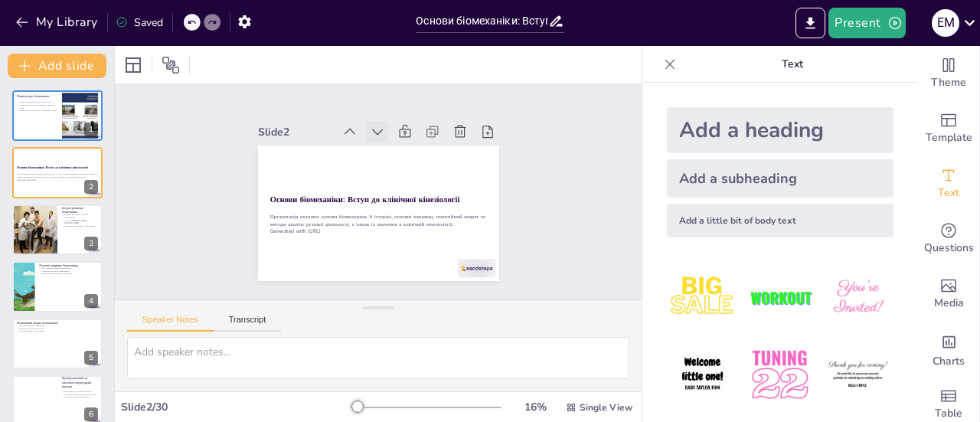 This screenshot has width=980, height=422. I want to click on p: Історія розвитку біомеханіки, so click(80, 210).